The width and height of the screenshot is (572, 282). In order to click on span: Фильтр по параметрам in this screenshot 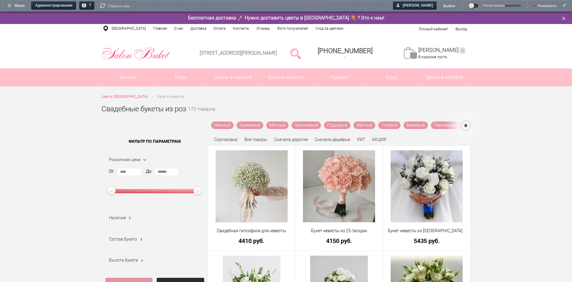, I will do `click(155, 141)`.